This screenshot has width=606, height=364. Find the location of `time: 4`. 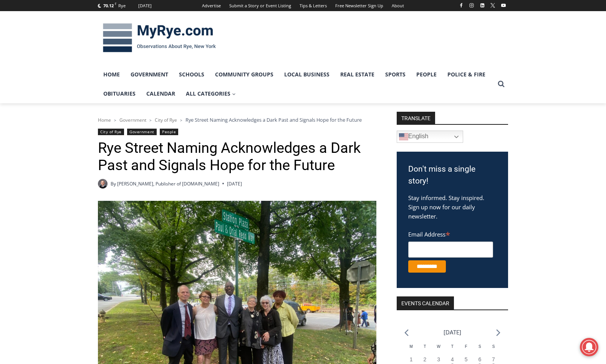

time: 4 is located at coordinates (452, 359).